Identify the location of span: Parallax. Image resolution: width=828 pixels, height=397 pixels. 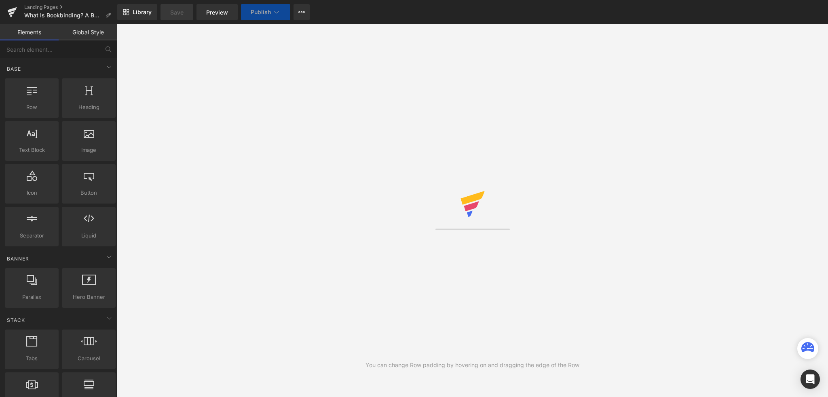
(32, 297).